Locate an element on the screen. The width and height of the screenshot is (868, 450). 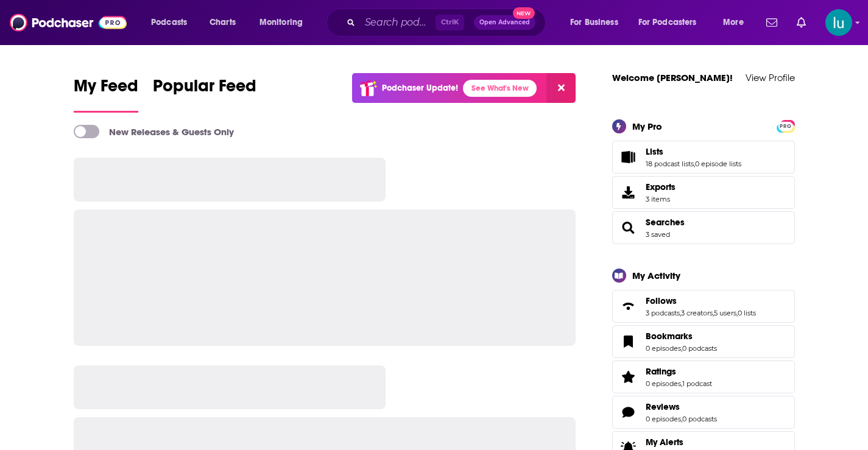
a: 0 episode lists is located at coordinates (718, 164).